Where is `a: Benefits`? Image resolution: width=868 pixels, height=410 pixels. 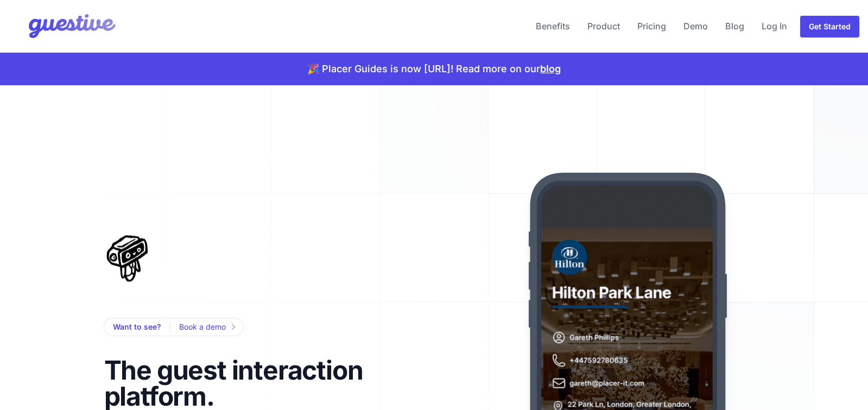
a: Benefits is located at coordinates (553, 26).